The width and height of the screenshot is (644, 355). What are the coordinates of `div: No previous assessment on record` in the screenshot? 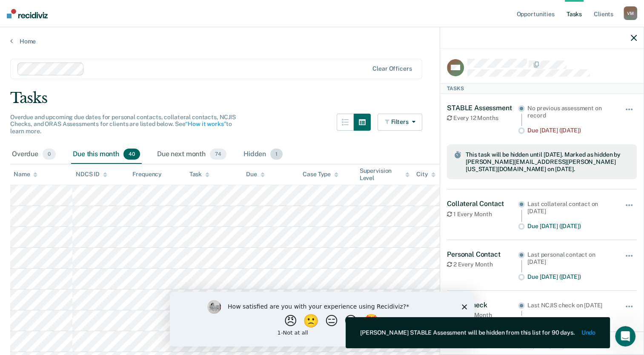 It's located at (570, 112).